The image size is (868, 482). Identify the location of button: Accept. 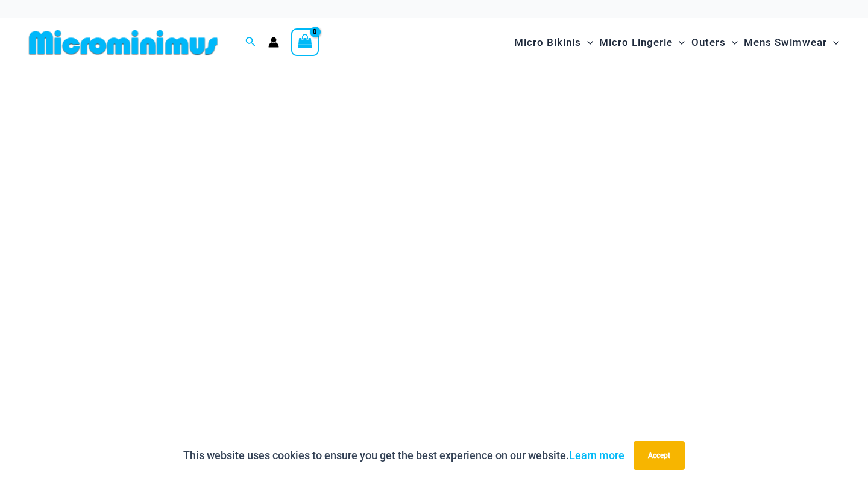
(659, 456).